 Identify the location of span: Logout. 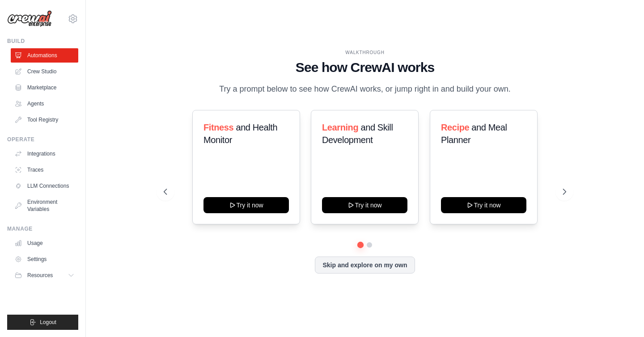
(48, 322).